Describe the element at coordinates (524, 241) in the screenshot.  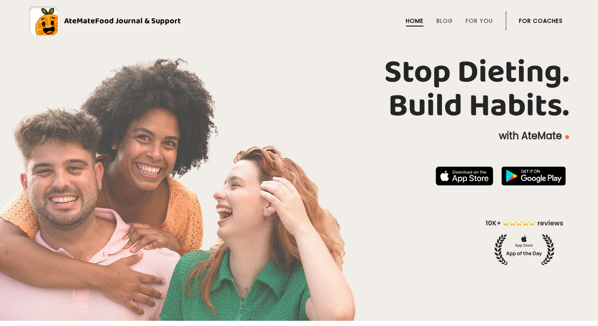
I see `img: home-hero-appoftheday.png` at that location.